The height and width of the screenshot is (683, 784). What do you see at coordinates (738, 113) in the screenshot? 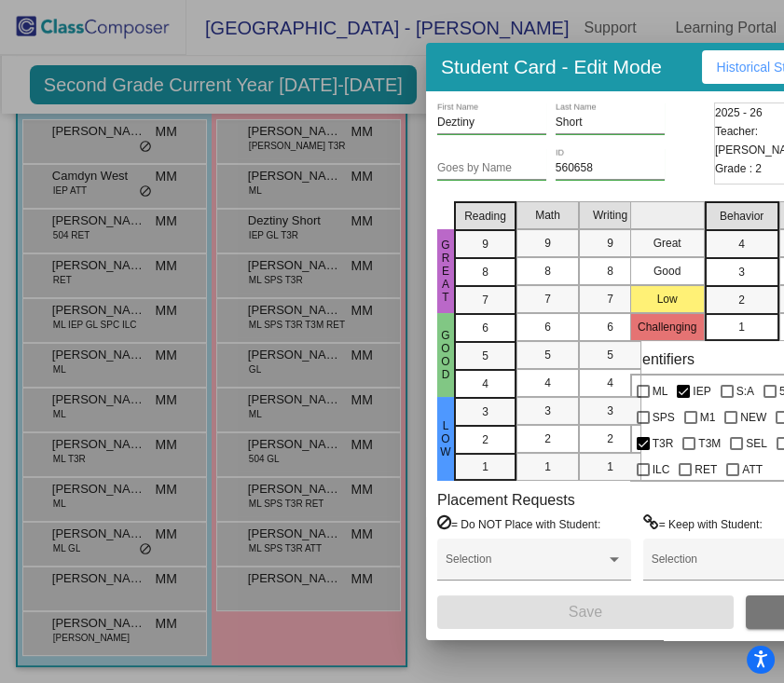
I see `span: 2025 - 26` at bounding box center [738, 113].